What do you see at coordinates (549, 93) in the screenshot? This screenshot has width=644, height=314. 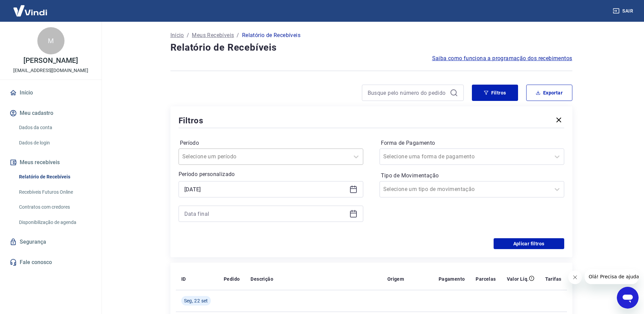 I see `button: Exportar` at bounding box center [549, 93].